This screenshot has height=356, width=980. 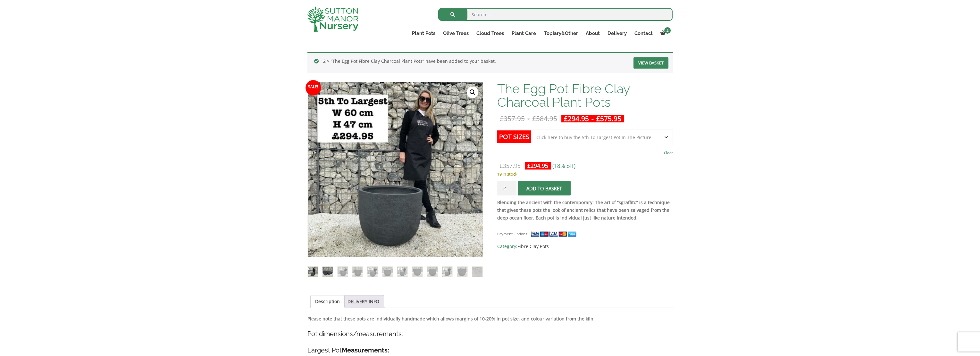 I want to click on span: (18% off), so click(x=564, y=166).